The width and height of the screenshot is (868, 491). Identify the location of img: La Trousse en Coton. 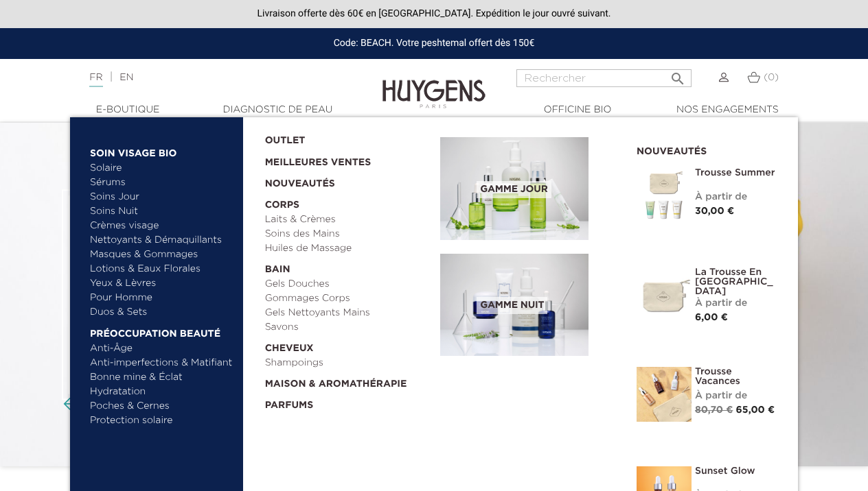
(664, 295).